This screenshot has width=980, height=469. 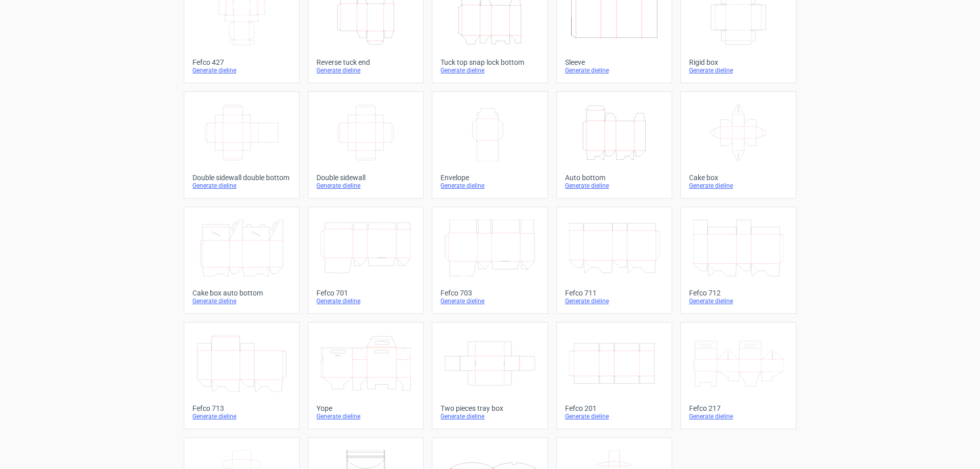 What do you see at coordinates (365, 145) in the screenshot?
I see `a: Double sidewallGenerate dieline` at bounding box center [365, 145].